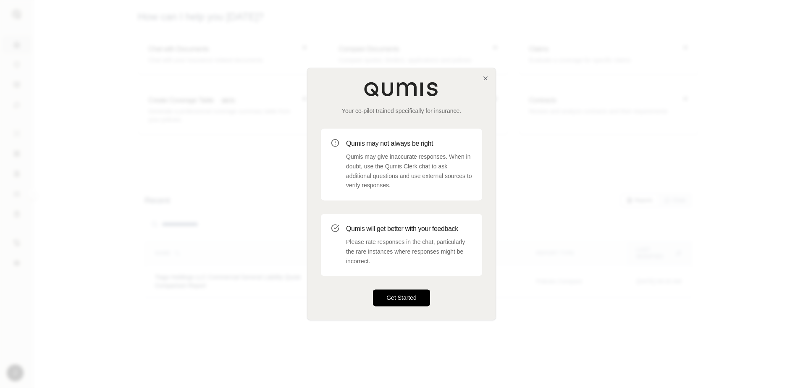  What do you see at coordinates (402, 111) in the screenshot?
I see `p: Your co-pilot trained specifically for insurance.` at bounding box center [402, 111].